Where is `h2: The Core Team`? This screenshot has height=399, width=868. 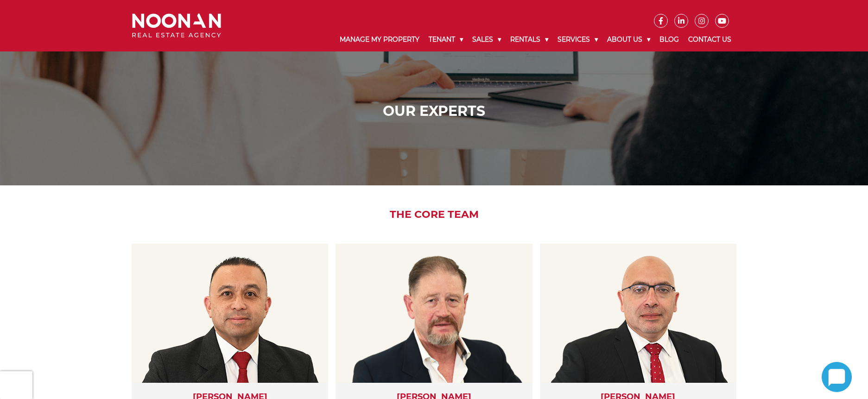 h2: The Core Team is located at coordinates (434, 214).